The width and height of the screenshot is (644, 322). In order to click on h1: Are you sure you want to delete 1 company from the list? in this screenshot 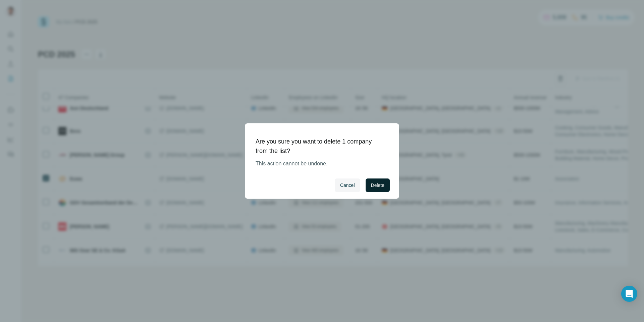, I will do `click(320, 146)`.